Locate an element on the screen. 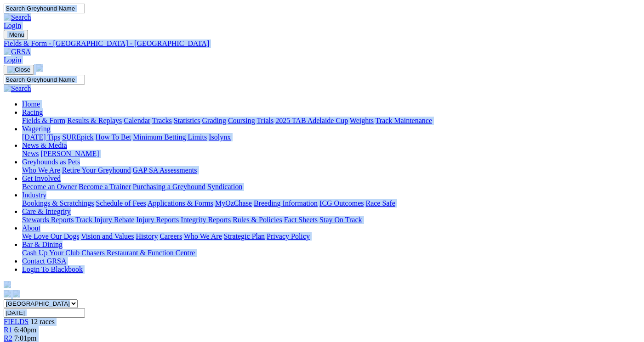 Image resolution: width=644 pixels, height=342 pixels. a: Retire Your Greyhound is located at coordinates (96, 170).